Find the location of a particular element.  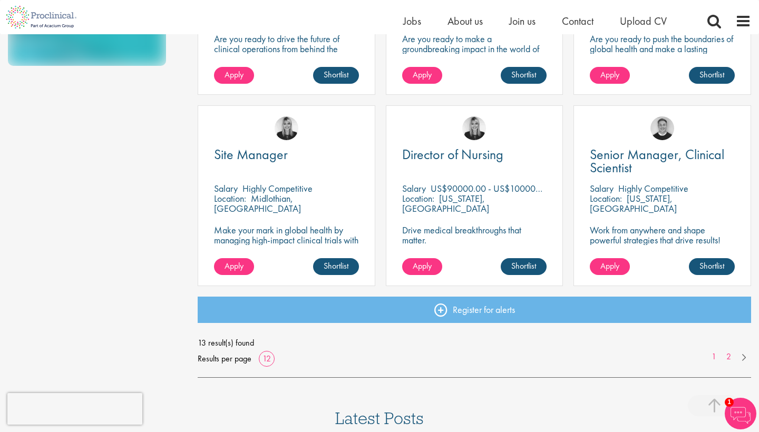

img: Bo Forsen is located at coordinates (662, 128).